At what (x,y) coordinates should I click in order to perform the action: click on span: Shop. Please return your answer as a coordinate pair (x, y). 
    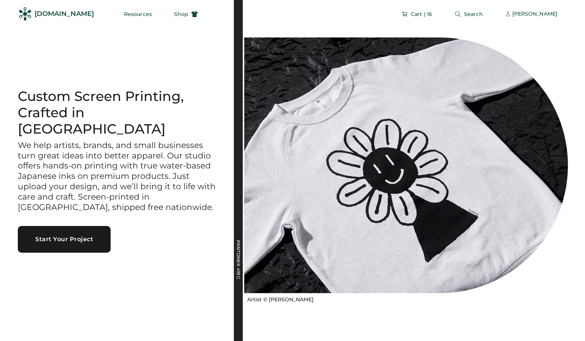
    Looking at the image, I should click on (181, 14).